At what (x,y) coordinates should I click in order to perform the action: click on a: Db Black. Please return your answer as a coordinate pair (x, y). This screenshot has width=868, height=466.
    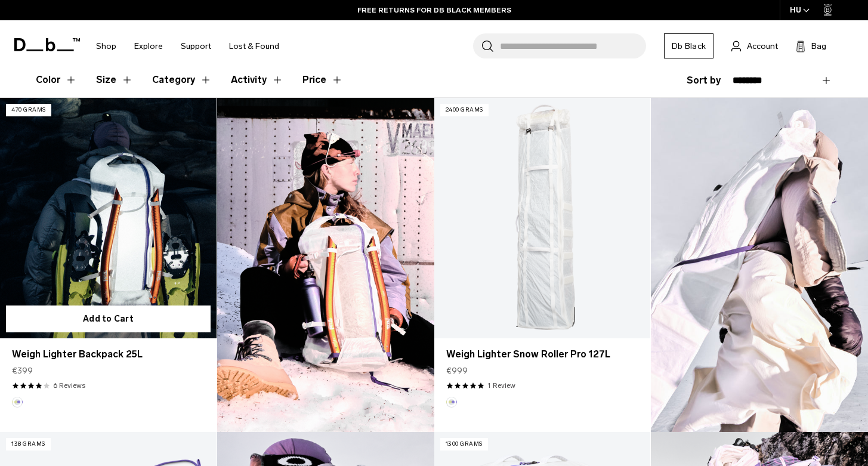
    Looking at the image, I should click on (688, 46).